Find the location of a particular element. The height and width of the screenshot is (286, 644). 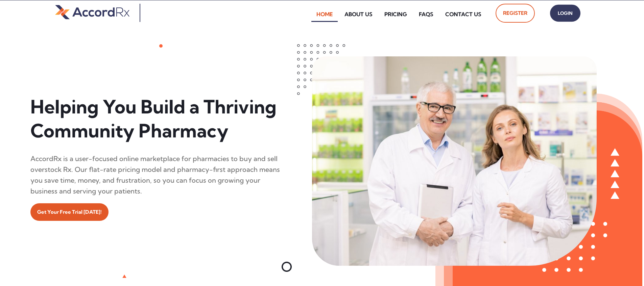

a: default-logo is located at coordinates (92, 12).